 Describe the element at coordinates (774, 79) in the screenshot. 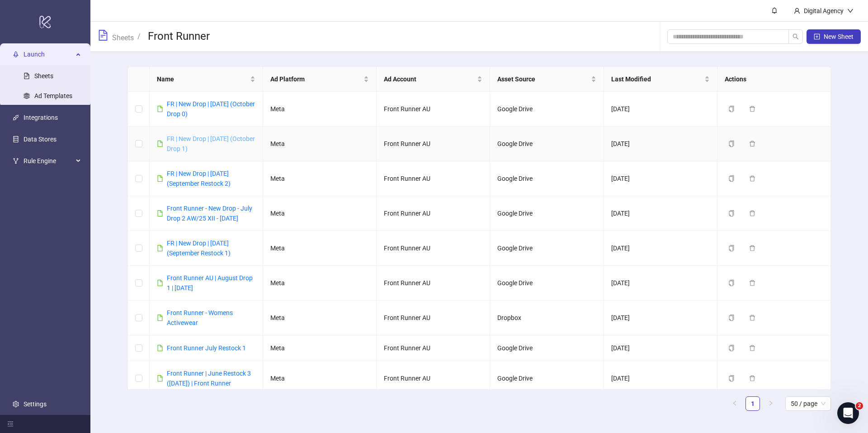

I see `th: Actions` at that location.